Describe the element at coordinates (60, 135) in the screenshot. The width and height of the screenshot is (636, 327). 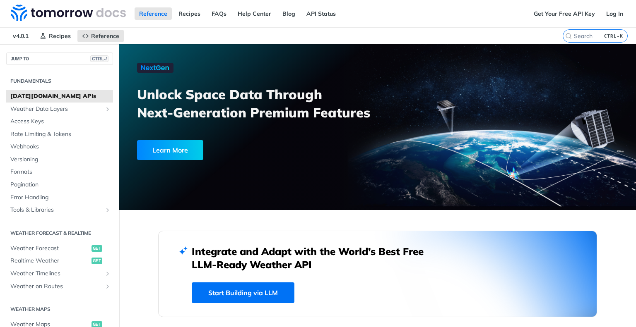
I see `a: Rate Limiting & Tokens` at that location.